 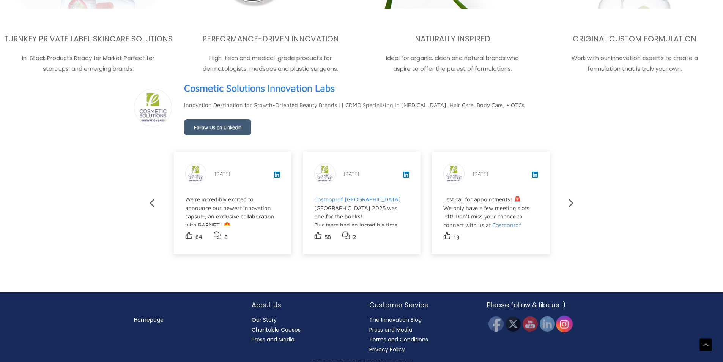 I want to click on a: Our Story, so click(x=264, y=319).